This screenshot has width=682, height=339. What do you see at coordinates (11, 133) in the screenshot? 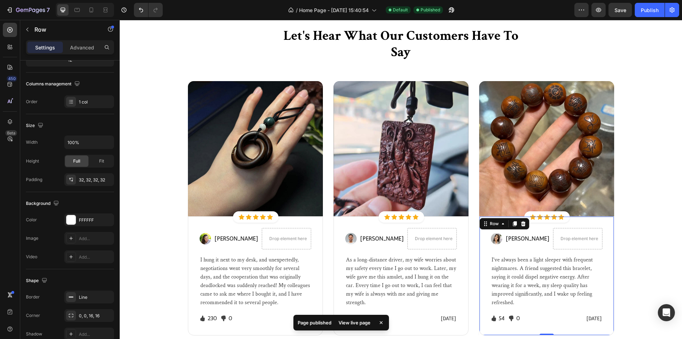
I see `div: Beta` at bounding box center [11, 133].